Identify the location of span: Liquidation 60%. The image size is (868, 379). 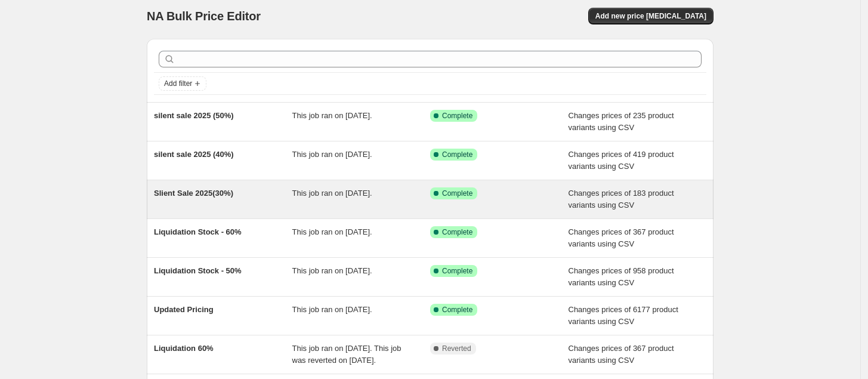
(183, 348).